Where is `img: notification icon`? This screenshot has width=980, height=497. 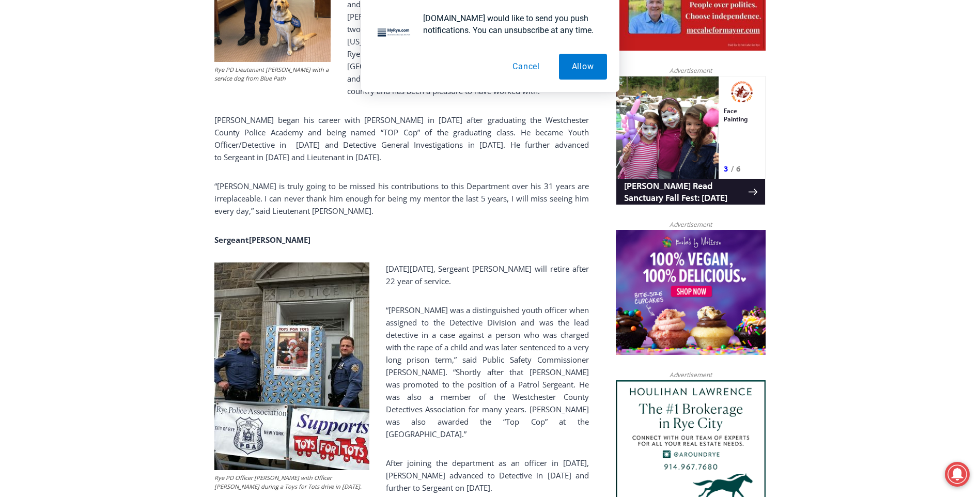
img: notification icon is located at coordinates (394, 33).